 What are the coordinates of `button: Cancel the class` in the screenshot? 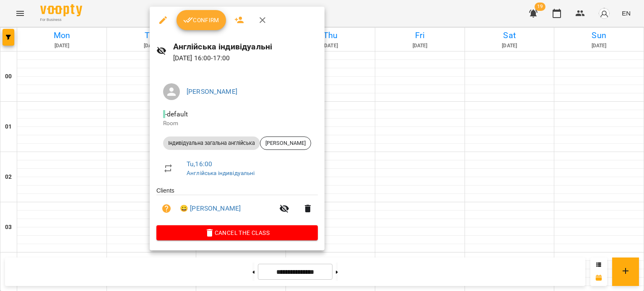 It's located at (237, 233).